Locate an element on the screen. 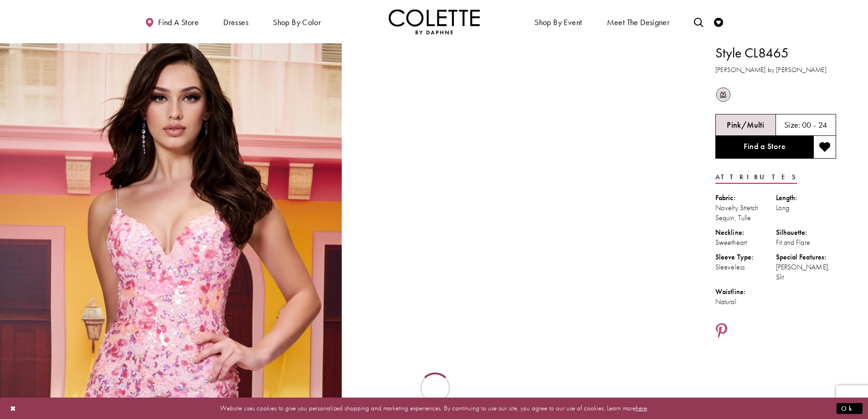  span: Meet the designer is located at coordinates (638, 23).